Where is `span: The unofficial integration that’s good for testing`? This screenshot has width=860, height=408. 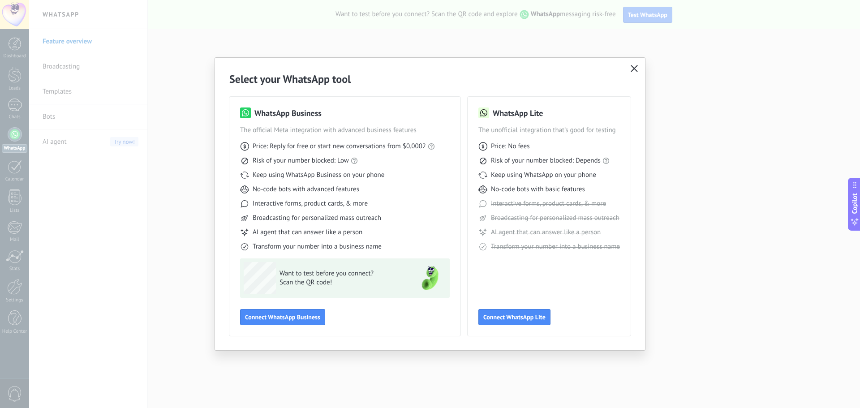 span: The unofficial integration that’s good for testing is located at coordinates (549, 130).